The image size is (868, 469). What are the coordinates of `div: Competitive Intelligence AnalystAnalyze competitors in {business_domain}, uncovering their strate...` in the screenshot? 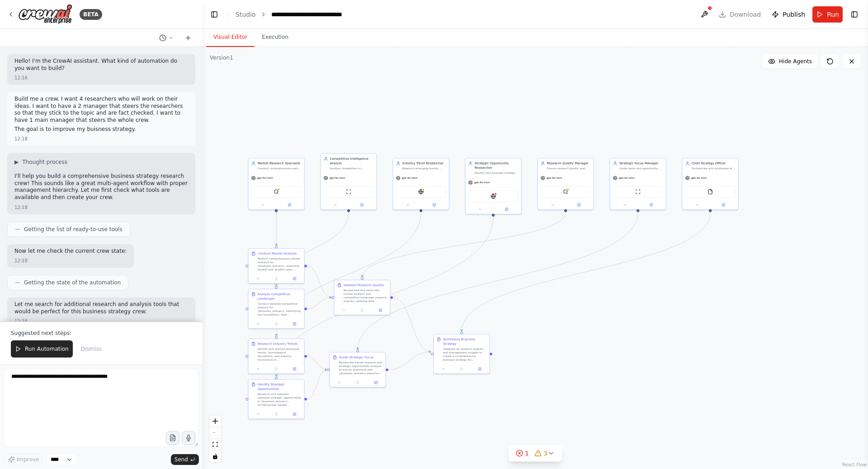 It's located at (348, 181).